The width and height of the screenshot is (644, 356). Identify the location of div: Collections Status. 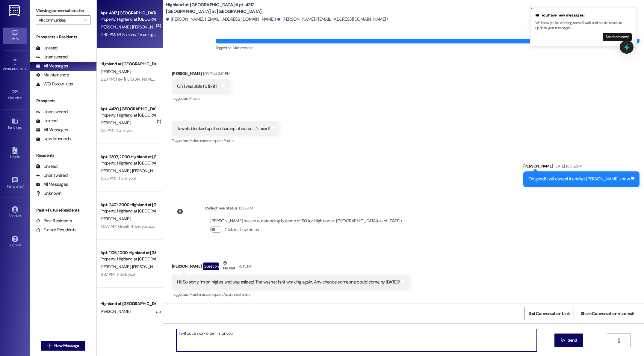
(221, 208).